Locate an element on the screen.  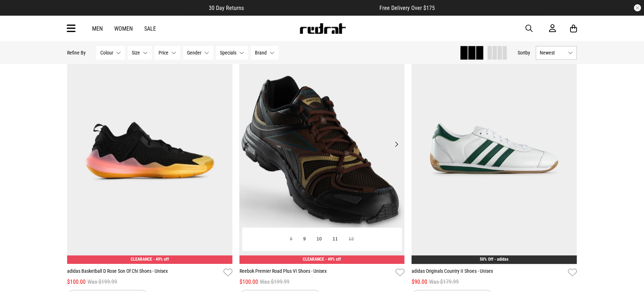
a: adidas Originals Country II Shoes - Unisex is located at coordinates (488, 273).